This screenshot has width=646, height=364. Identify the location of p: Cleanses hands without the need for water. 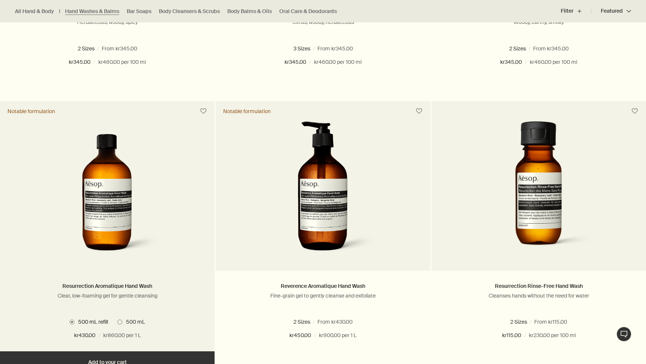
(538, 296).